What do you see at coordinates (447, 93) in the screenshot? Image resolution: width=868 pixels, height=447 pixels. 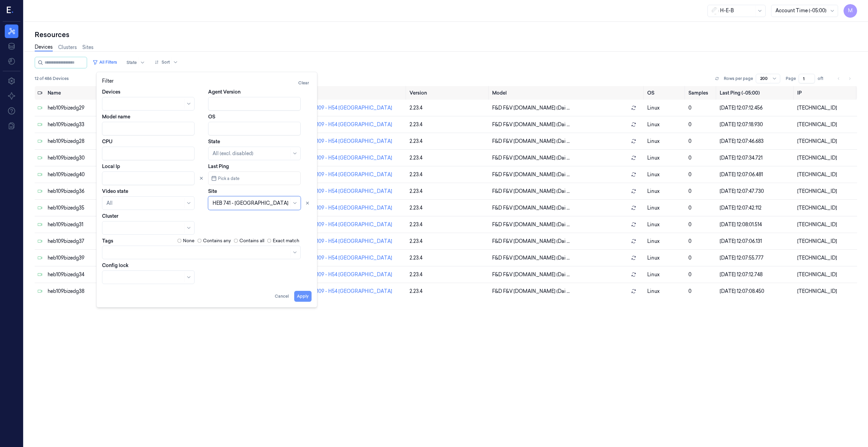 I see `th: Version` at bounding box center [447, 93].